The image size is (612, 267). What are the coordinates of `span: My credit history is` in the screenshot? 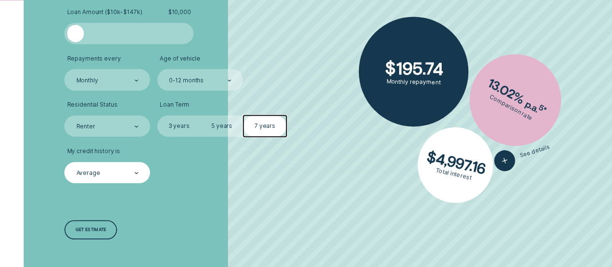 It's located at (93, 151).